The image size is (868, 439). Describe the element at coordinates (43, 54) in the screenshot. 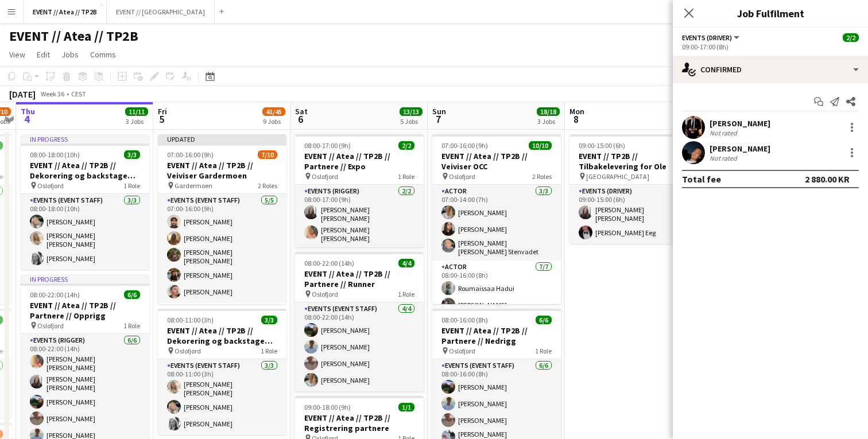

I see `a: Edit` at that location.